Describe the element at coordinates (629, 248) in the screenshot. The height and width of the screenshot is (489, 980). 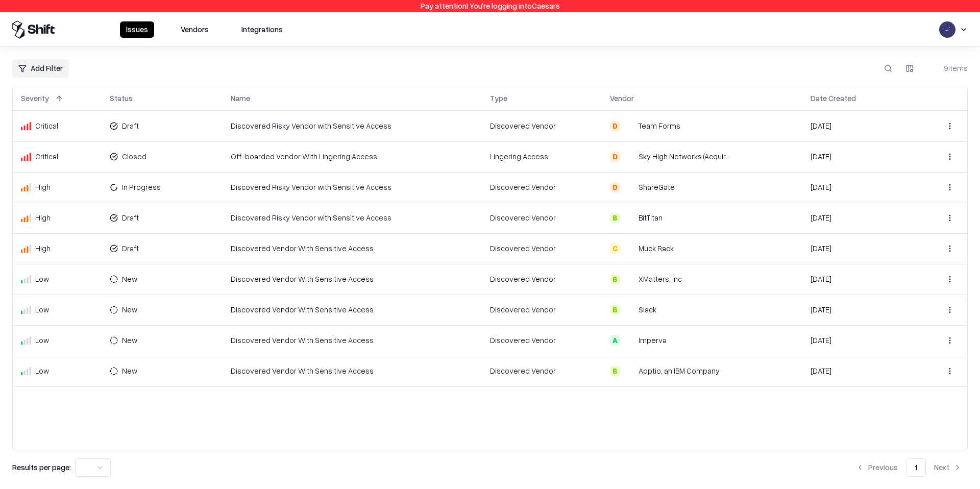
I see `img: Muck Rack` at that location.